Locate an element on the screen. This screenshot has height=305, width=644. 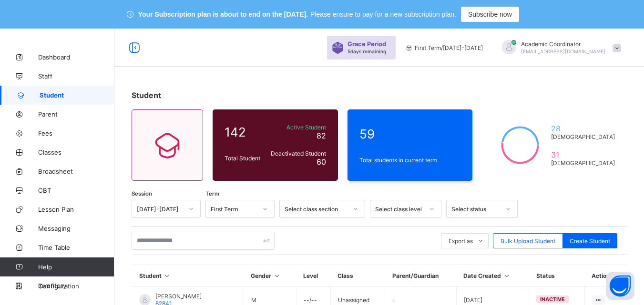
span: Active Student is located at coordinates (298, 127).